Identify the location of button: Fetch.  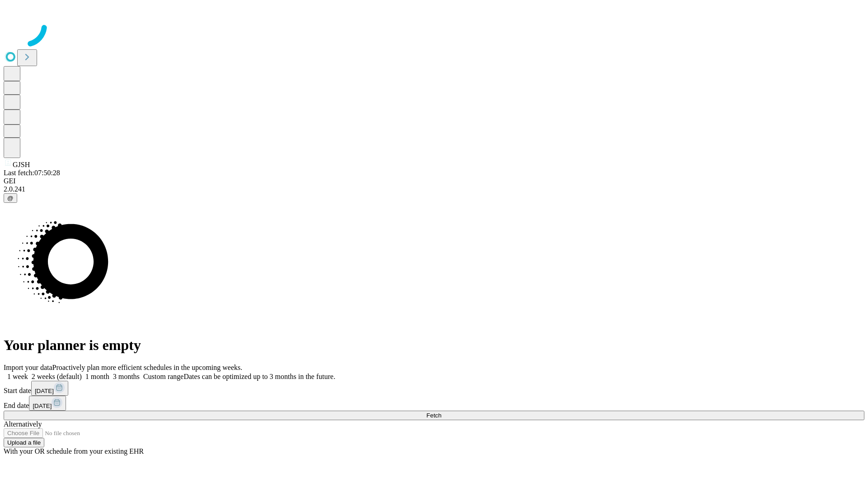
(434, 415).